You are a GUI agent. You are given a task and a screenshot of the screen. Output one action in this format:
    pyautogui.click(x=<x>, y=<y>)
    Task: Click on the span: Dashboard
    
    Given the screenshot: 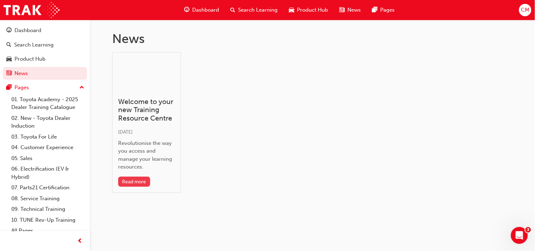 What is the action you would take?
    pyautogui.click(x=206, y=10)
    